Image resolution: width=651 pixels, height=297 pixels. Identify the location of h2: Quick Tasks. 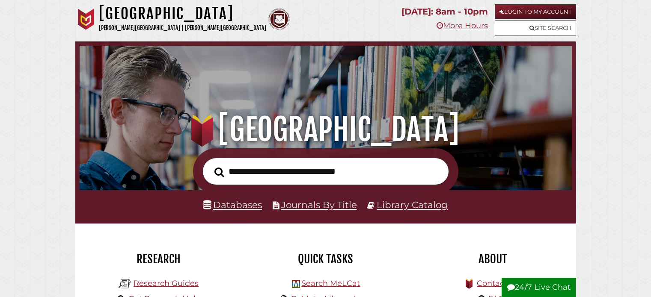
(326, 259).